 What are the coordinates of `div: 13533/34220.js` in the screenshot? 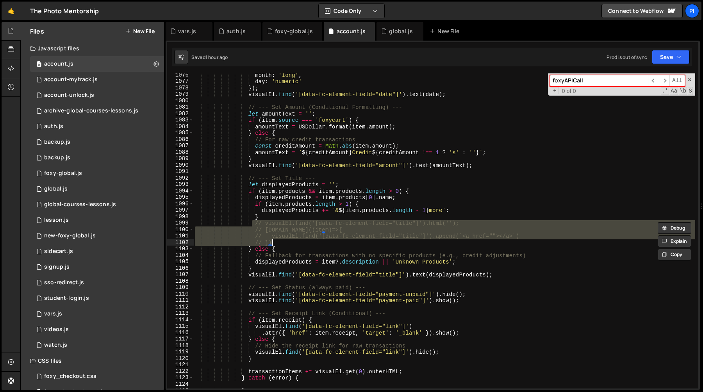 It's located at (97, 64).